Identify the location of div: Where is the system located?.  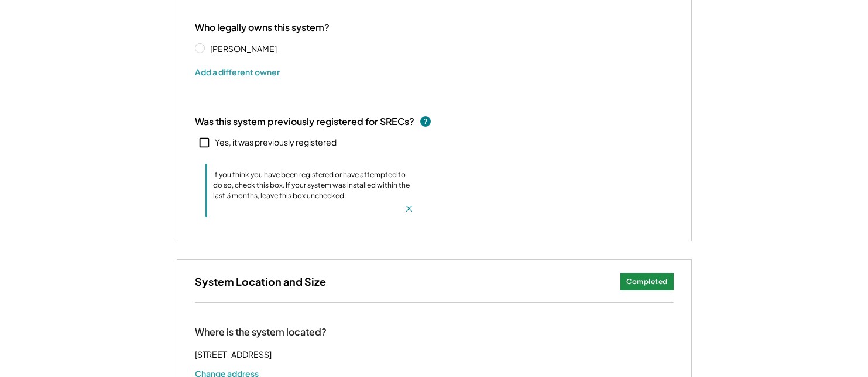
(260, 332).